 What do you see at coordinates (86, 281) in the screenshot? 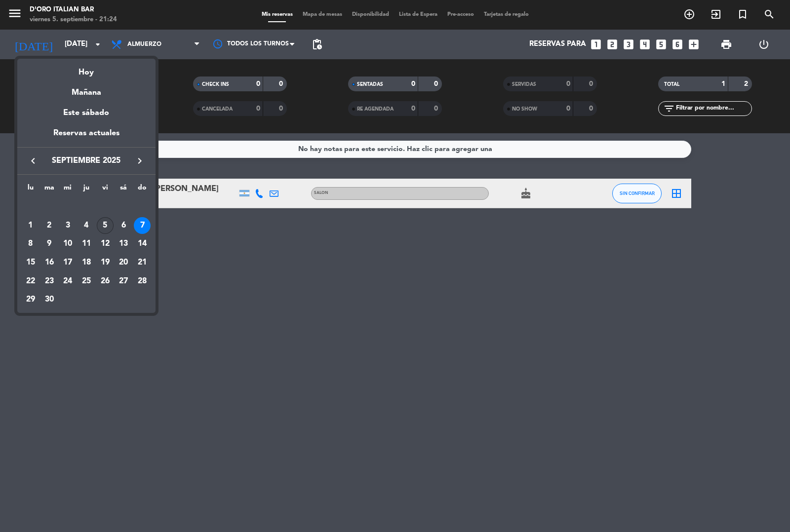
I see `div: 25` at bounding box center [86, 281].